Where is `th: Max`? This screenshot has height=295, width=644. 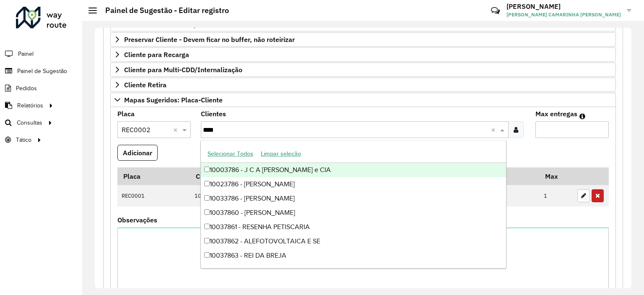
th: Max is located at coordinates (556, 176).